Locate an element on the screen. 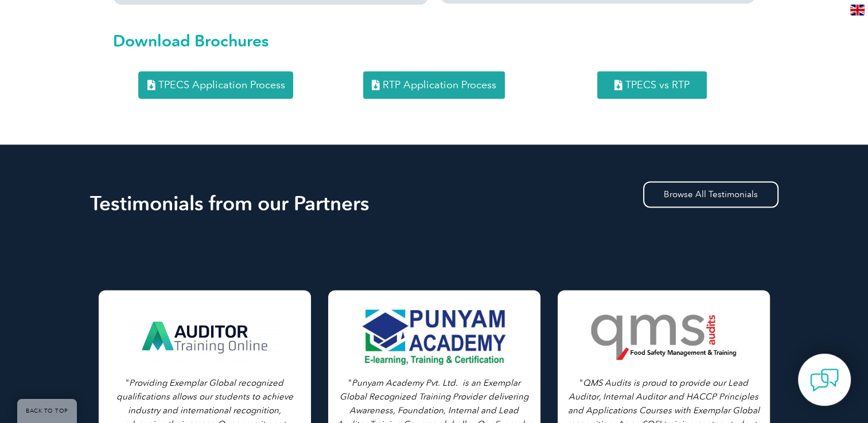 The width and height of the screenshot is (868, 423). a: TPECS Application Process is located at coordinates (216, 85).